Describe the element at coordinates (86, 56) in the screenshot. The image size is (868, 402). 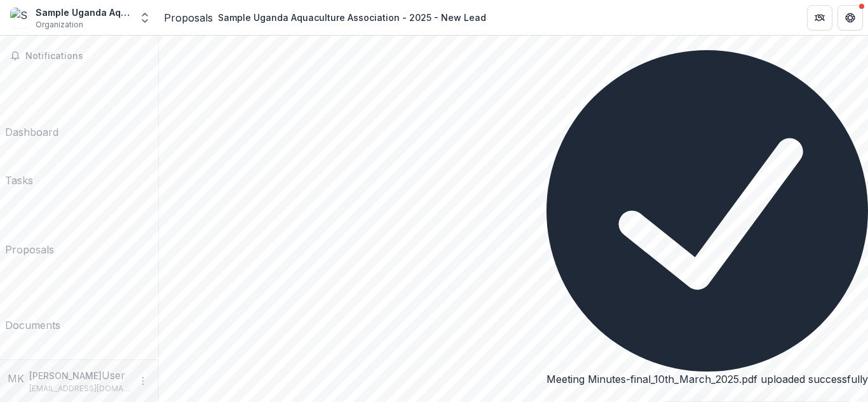
I see `span: Notifications` at that location.